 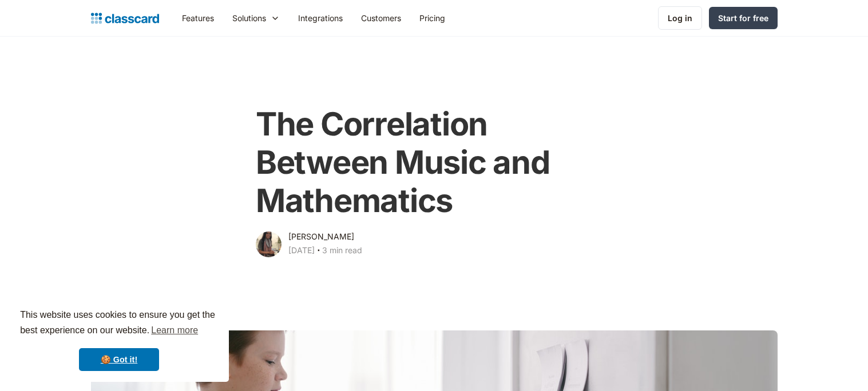 I want to click on a: Start for free, so click(x=743, y=18).